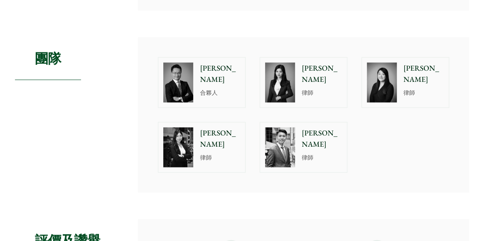 Image resolution: width=484 pixels, height=241 pixels. Describe the element at coordinates (220, 92) in the screenshot. I see `p: 合夥人` at that location.